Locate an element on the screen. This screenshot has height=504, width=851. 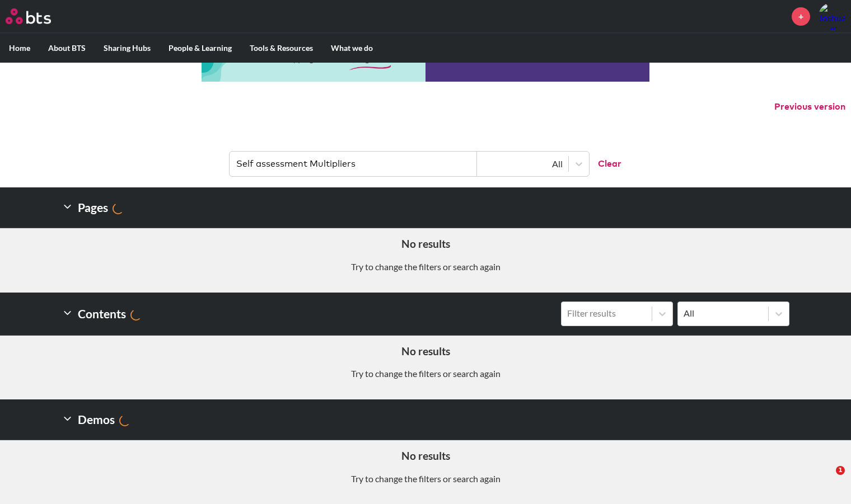
button: Clear is located at coordinates (605, 164).